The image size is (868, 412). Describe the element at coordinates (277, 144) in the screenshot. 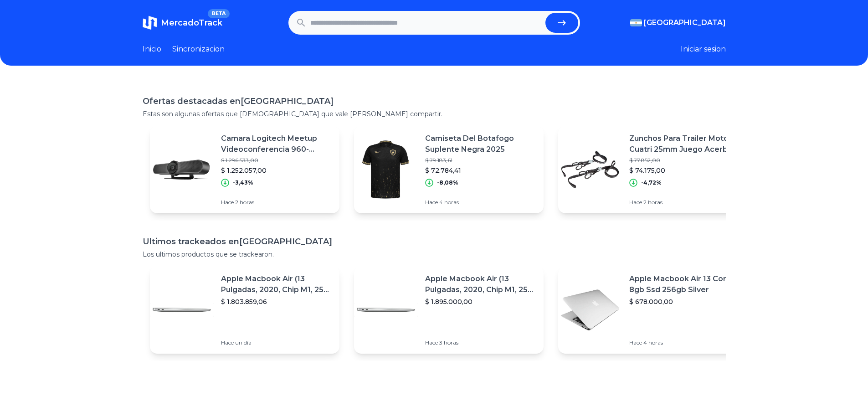

I see `p: Camara Logitech Meetup Videoconferencia 960-001101 Nanotec` at that location.